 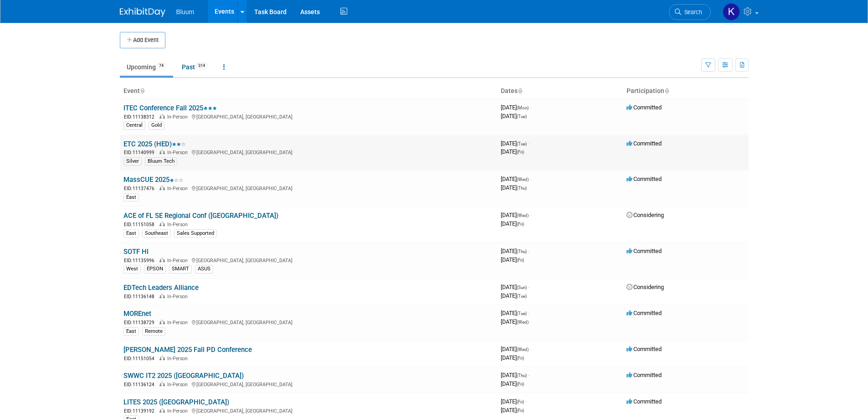 I want to click on div: Sales Supported, so click(x=195, y=234).